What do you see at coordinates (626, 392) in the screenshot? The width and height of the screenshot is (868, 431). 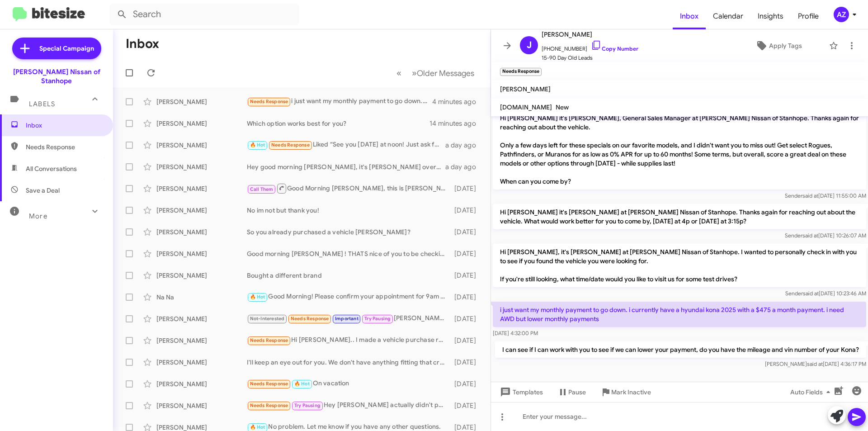 I see `button: Mark Inactive` at bounding box center [626, 392].